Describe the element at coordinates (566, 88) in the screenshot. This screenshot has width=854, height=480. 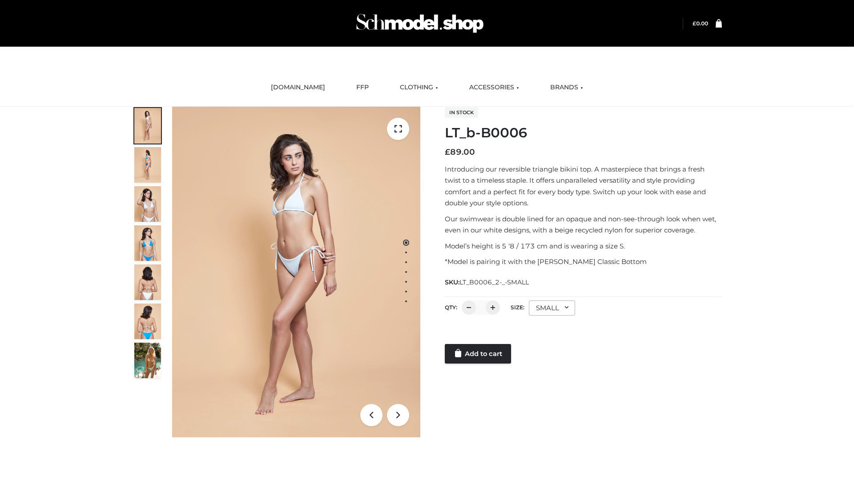
I see `a: BRANDS` at that location.